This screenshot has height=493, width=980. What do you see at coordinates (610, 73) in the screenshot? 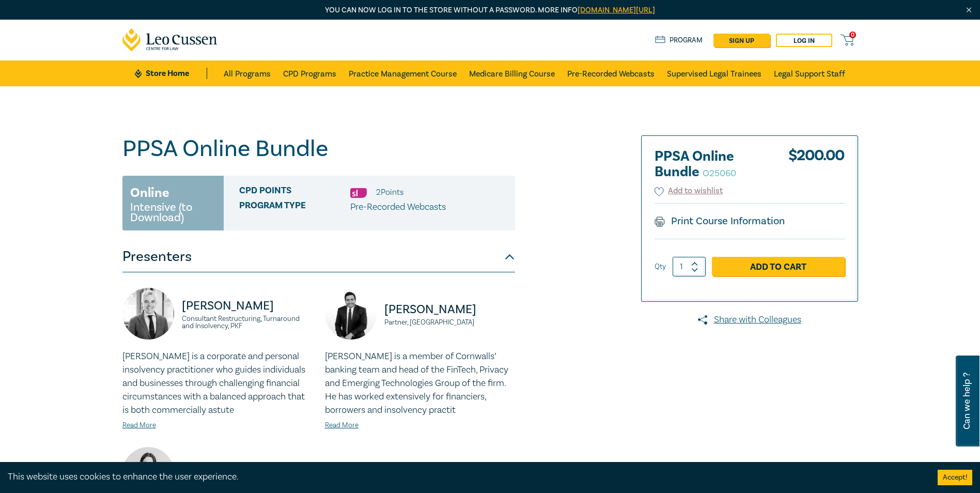
I see `a: Pre-Recorded Webcasts` at bounding box center [610, 73].